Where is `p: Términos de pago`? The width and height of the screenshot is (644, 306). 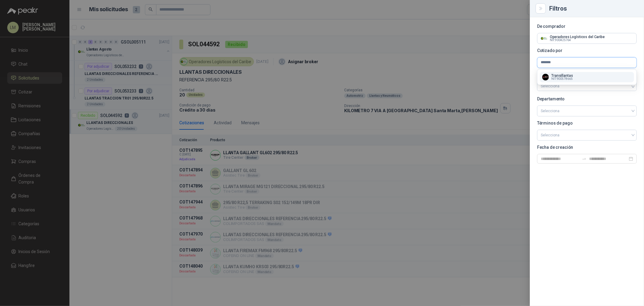 p: Términos de pago is located at coordinates (587, 123).